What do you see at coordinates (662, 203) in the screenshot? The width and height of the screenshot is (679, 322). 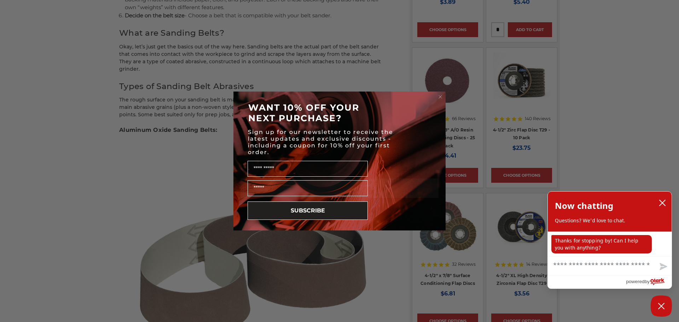 I see `button: close chatbox` at bounding box center [662, 203].